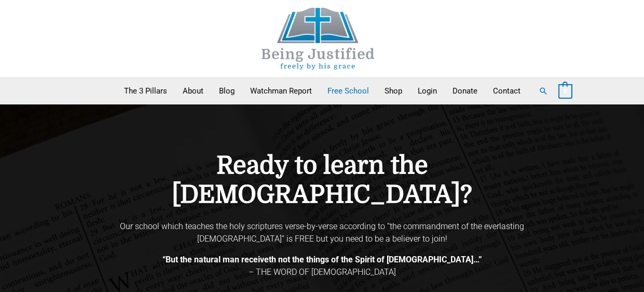 Image resolution: width=644 pixels, height=292 pixels. Describe the element at coordinates (193, 91) in the screenshot. I see `a: About` at that location.